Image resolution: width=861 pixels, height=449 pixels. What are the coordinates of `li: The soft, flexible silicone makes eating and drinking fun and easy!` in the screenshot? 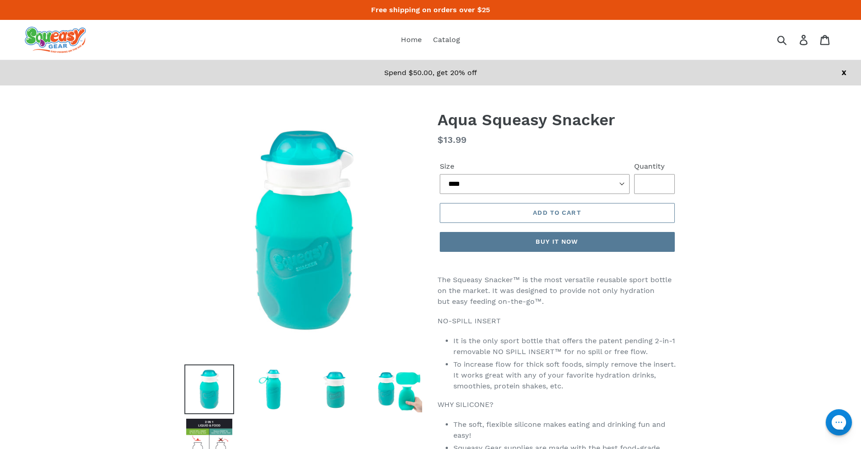 It's located at (565, 430).